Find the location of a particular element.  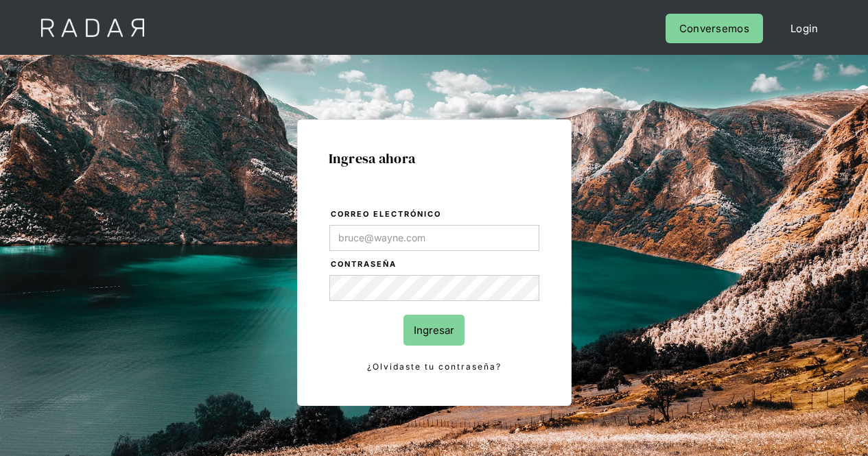

label: Contraseña is located at coordinates (435, 264).